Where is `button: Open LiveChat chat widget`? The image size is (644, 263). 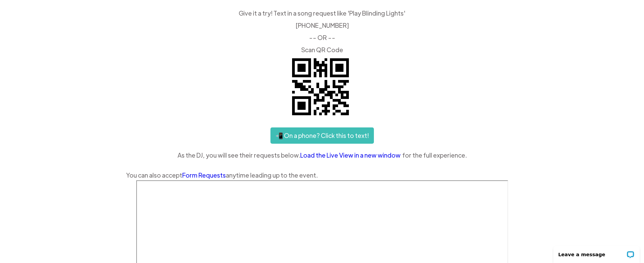 button: Open LiveChat chat widget is located at coordinates (82, 13).